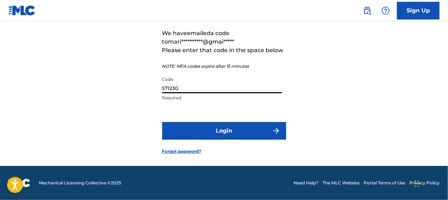  Describe the element at coordinates (80, 183) in the screenshot. I see `span: Mechanical Licensing Collective © 2025` at that location.